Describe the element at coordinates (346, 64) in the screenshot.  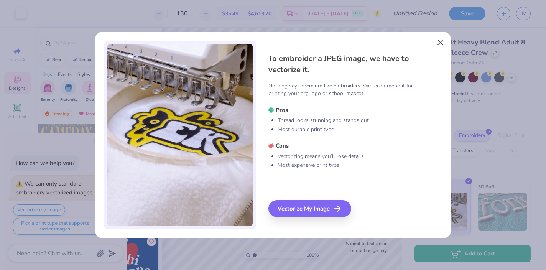
I see `h4: To embroider a JPEG image, we have to vectorize it.` at that location.